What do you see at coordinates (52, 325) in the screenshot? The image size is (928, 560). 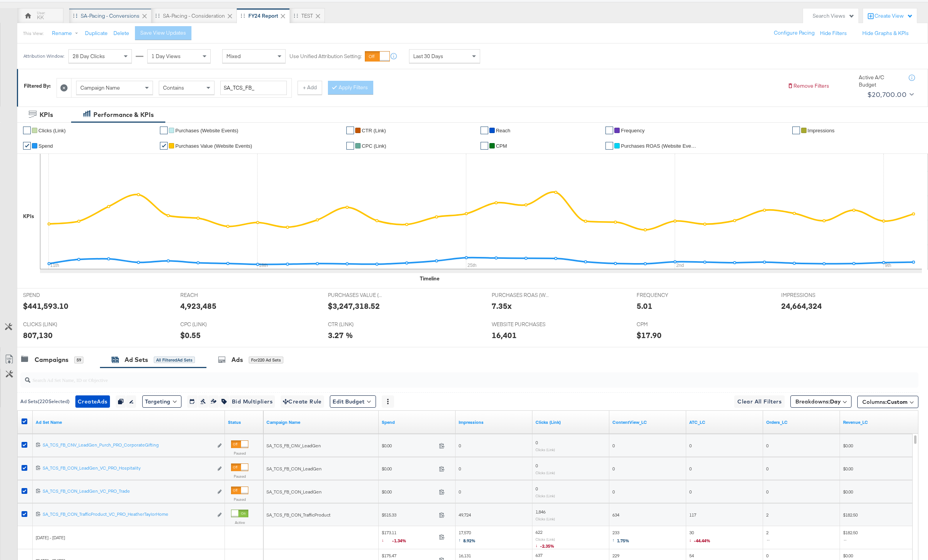 I see `span: CLICKS (LINK)` at bounding box center [52, 325].